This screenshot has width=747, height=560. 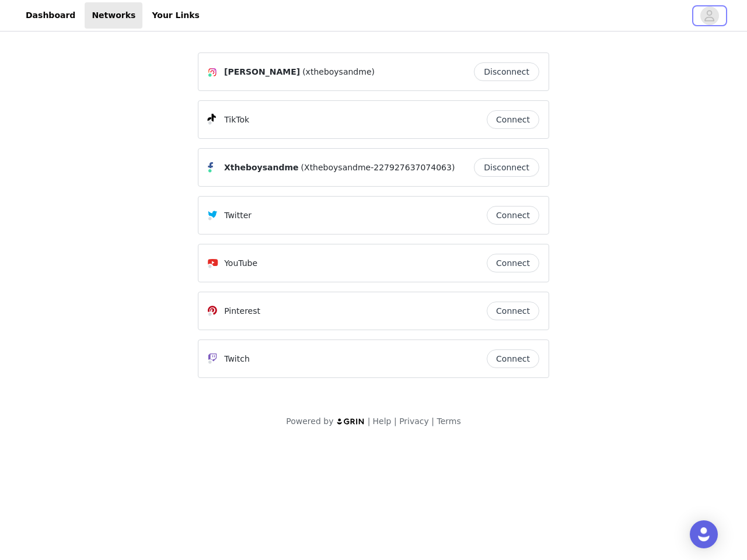 I want to click on p: Twitch, so click(x=237, y=359).